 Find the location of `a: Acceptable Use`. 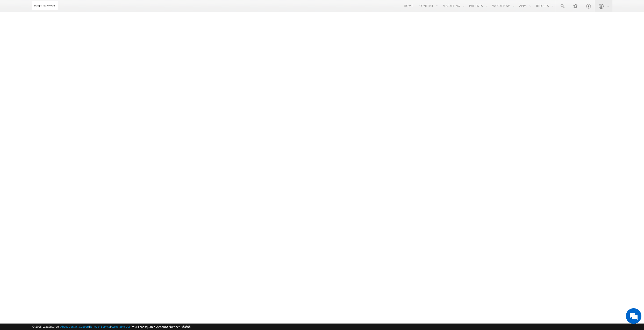

a: Acceptable Use is located at coordinates (120, 327).